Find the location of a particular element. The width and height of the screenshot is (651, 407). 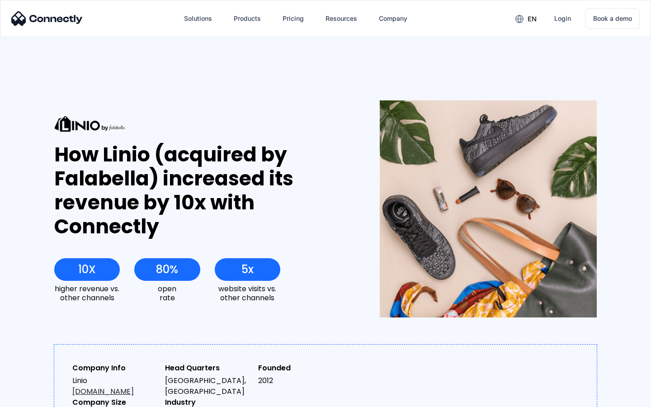

div: Pricing is located at coordinates (293, 19).